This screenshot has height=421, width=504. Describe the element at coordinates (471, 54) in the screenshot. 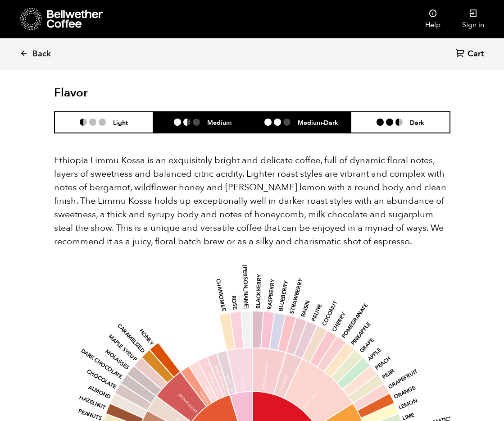

I see `a: Cart` at that location.